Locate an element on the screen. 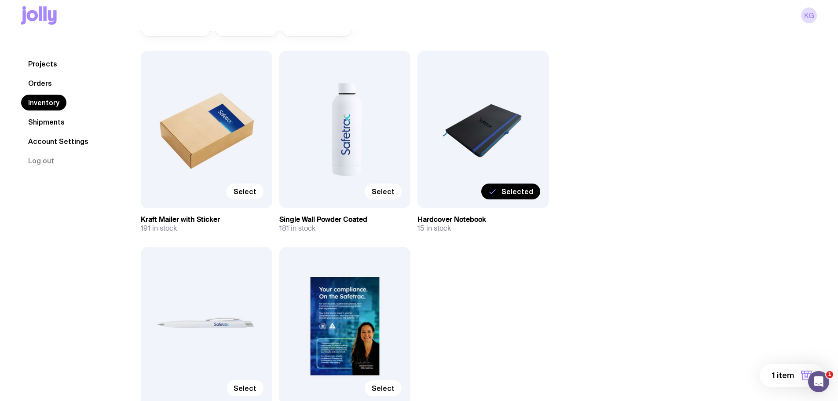 The height and width of the screenshot is (401, 838). a: Inventory is located at coordinates (44, 102).